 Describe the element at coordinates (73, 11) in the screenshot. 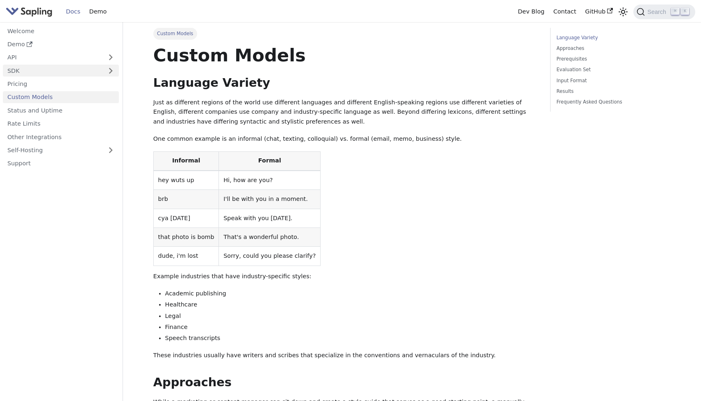

I see `a: Docs` at that location.